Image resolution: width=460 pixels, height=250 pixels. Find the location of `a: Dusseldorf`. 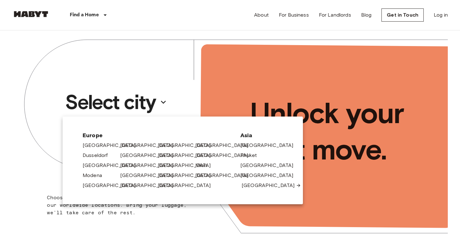

a: Dusseldorf is located at coordinates (98, 155).